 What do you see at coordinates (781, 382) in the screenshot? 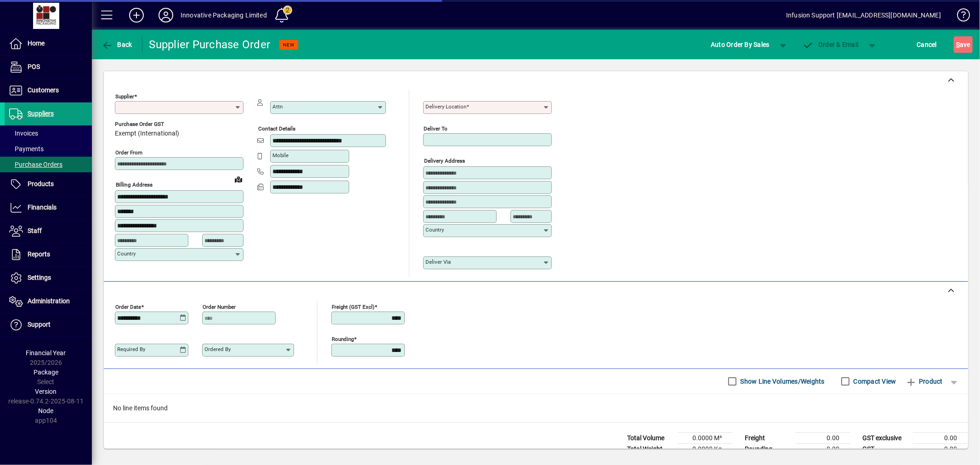
I see `label: Show Line Volumes/Weights` at bounding box center [781, 382].